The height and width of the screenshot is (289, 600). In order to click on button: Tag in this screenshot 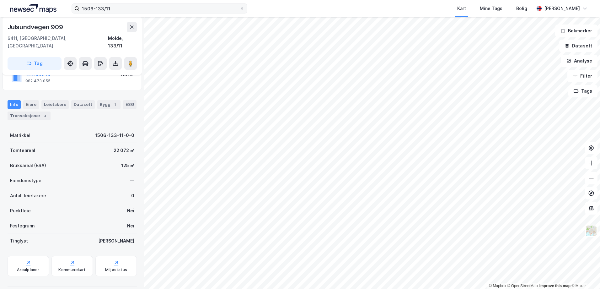, I will do `click(35, 63)`.